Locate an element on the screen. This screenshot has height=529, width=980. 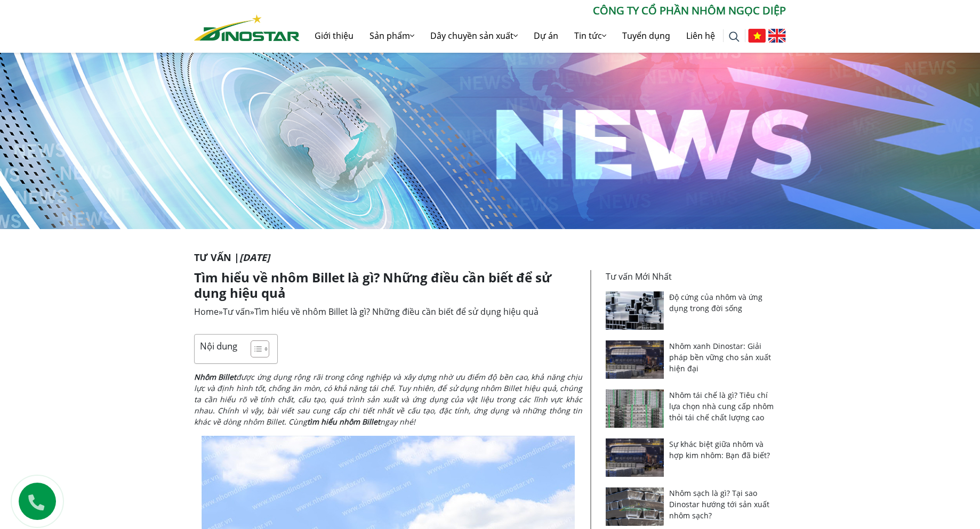
a: Liên hệ is located at coordinates (701, 36).